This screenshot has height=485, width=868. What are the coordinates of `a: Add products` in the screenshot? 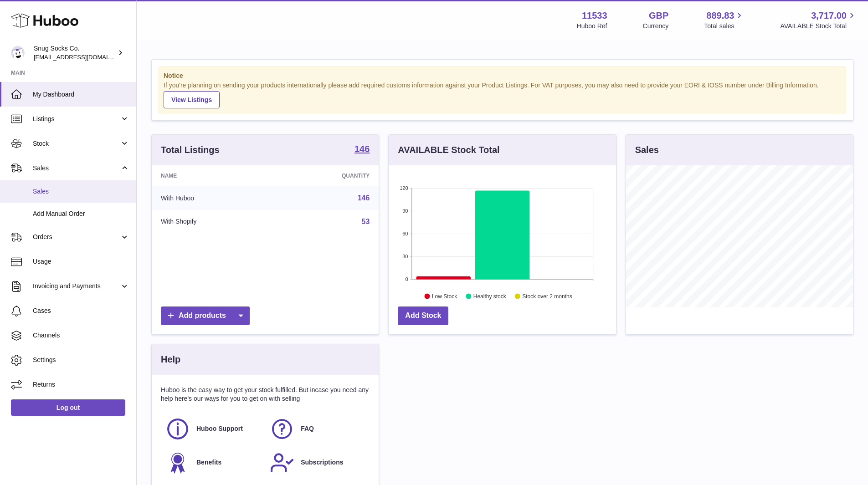 It's located at (205, 315).